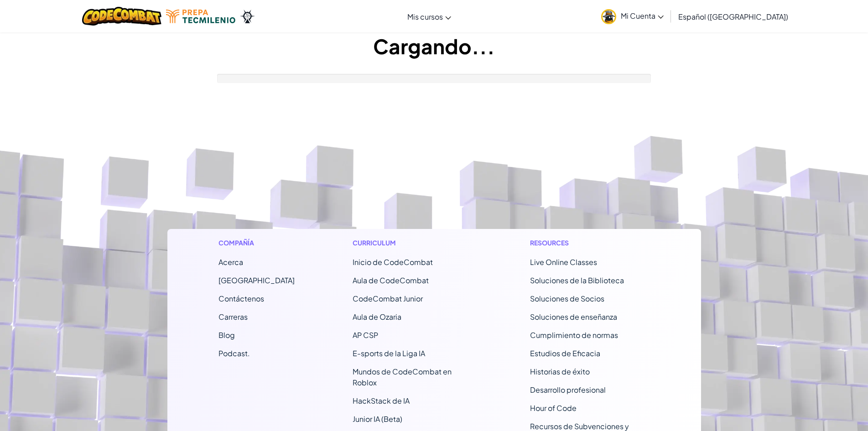 The height and width of the screenshot is (431, 868). What do you see at coordinates (377, 317) in the screenshot?
I see `a: Aula de Ozaria` at bounding box center [377, 317].